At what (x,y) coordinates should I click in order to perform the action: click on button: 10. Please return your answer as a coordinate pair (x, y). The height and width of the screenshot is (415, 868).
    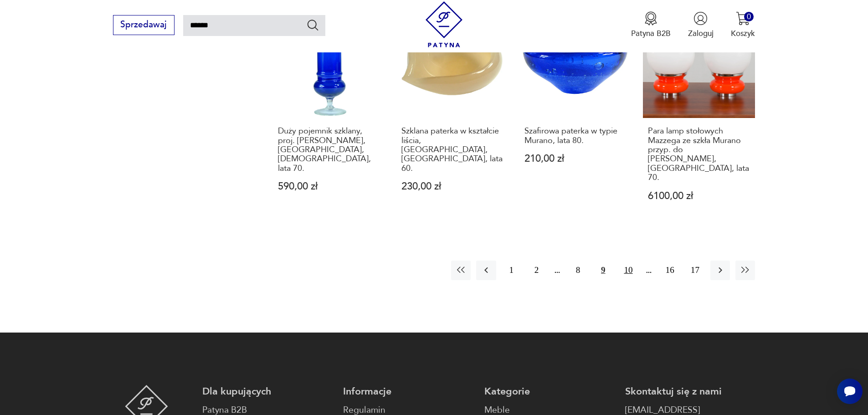
    Looking at the image, I should click on (628, 270).